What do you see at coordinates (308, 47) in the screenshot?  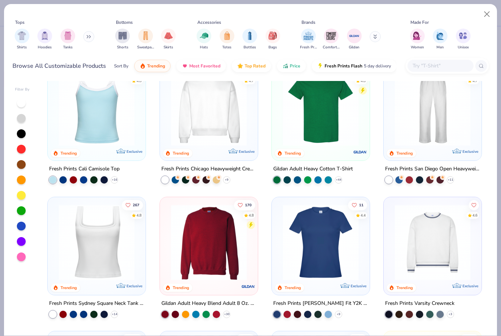 I see `span: Fresh Prints` at bounding box center [308, 47].